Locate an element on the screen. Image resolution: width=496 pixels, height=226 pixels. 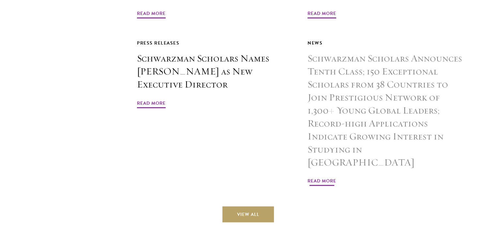
div: Press Releases is located at coordinates (215, 43).